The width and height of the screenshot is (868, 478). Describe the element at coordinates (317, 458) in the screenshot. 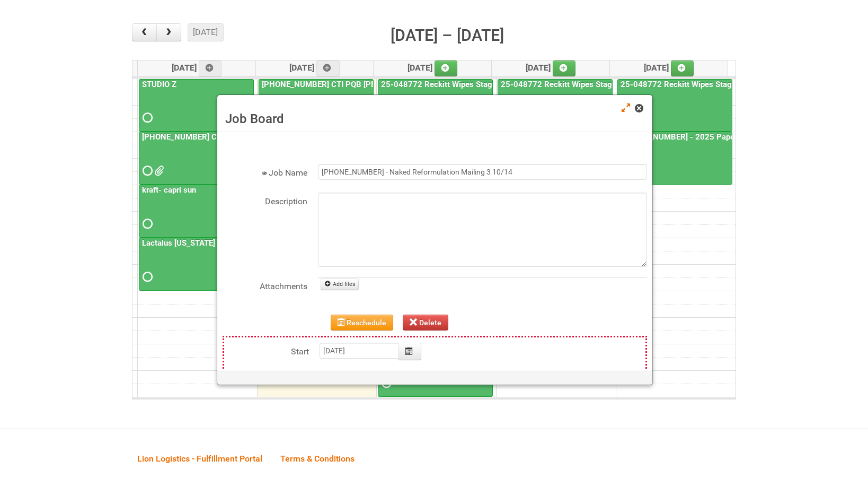

I see `span: Terms & Conditions` at that location.